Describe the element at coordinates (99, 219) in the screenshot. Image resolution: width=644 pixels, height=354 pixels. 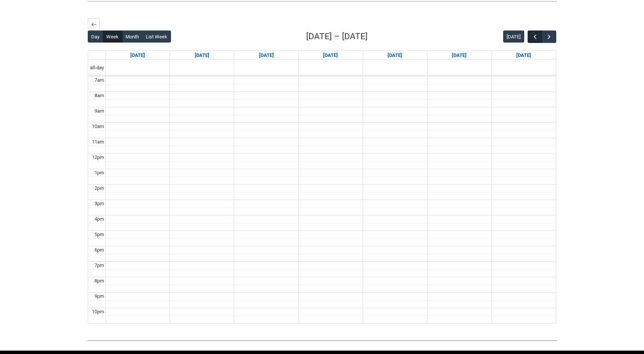
I see `div: 4pm` at that location.